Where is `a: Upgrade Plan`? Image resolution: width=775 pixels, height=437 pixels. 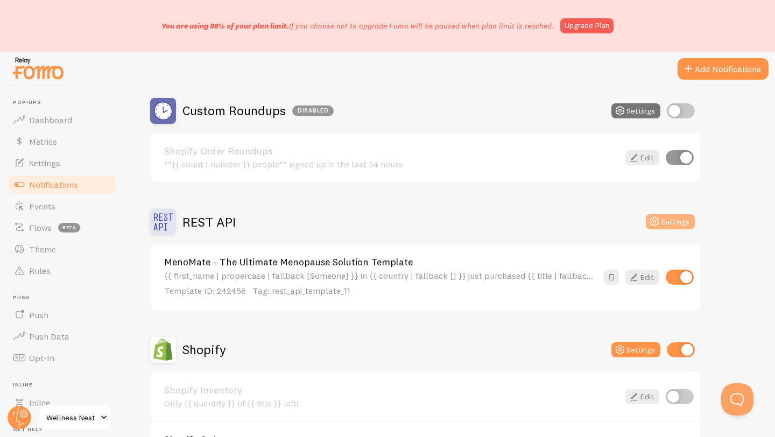
a: Upgrade Plan is located at coordinates (587, 26).